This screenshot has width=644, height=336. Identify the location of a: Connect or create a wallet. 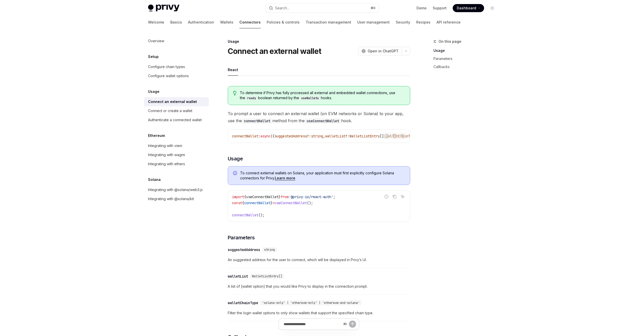
(176, 111).